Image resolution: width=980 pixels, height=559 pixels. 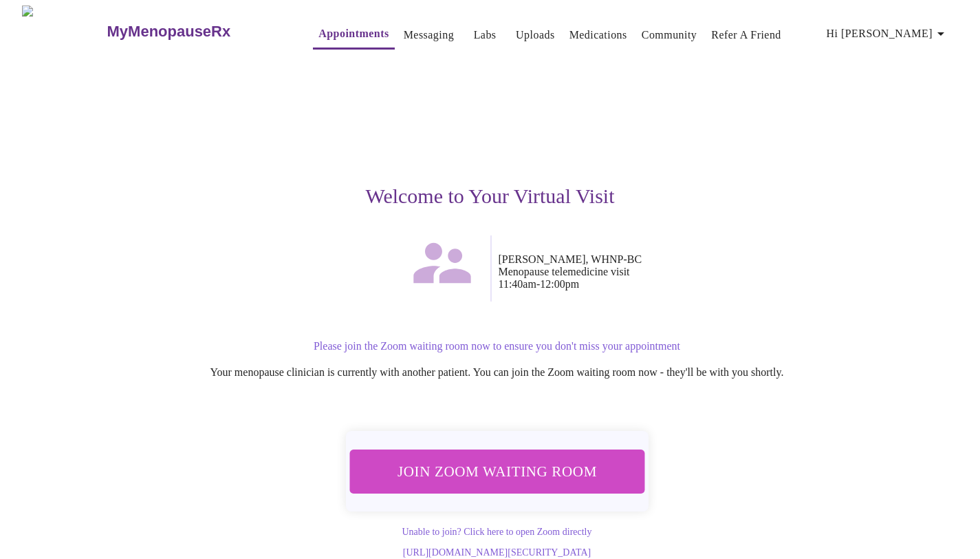 I want to click on a: Unable to join? Click here to open Zoom directly, so click(x=497, y=531).